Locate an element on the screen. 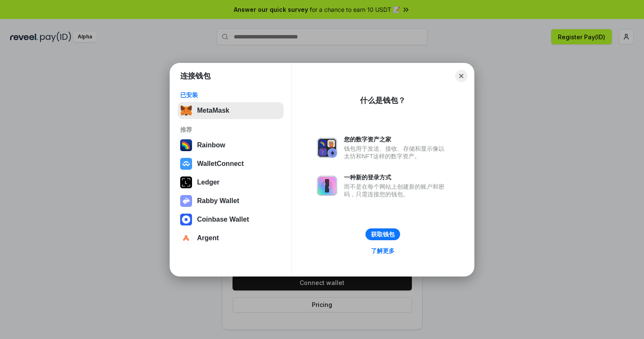 The height and width of the screenshot is (339, 644). div: 钱包用于发送、接收、存储和显示像以太坊和NFT这样的数字资产。 is located at coordinates (396, 153).